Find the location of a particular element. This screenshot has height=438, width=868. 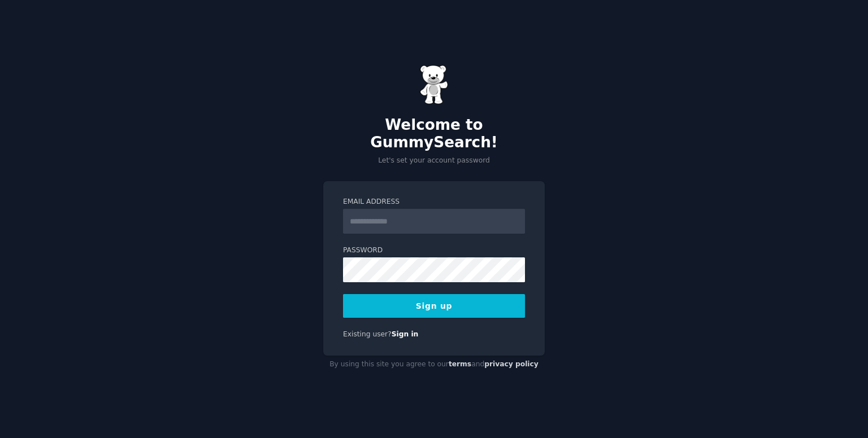

div: By using this site you agree to our and is located at coordinates (434, 365).